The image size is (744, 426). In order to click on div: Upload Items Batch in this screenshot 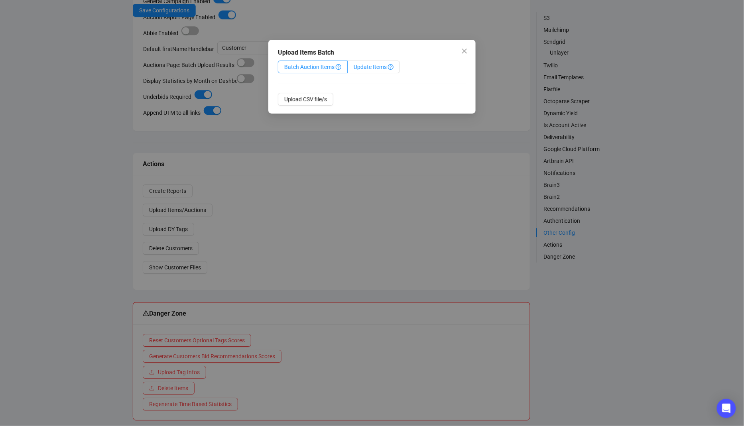, I will do `click(372, 53)`.